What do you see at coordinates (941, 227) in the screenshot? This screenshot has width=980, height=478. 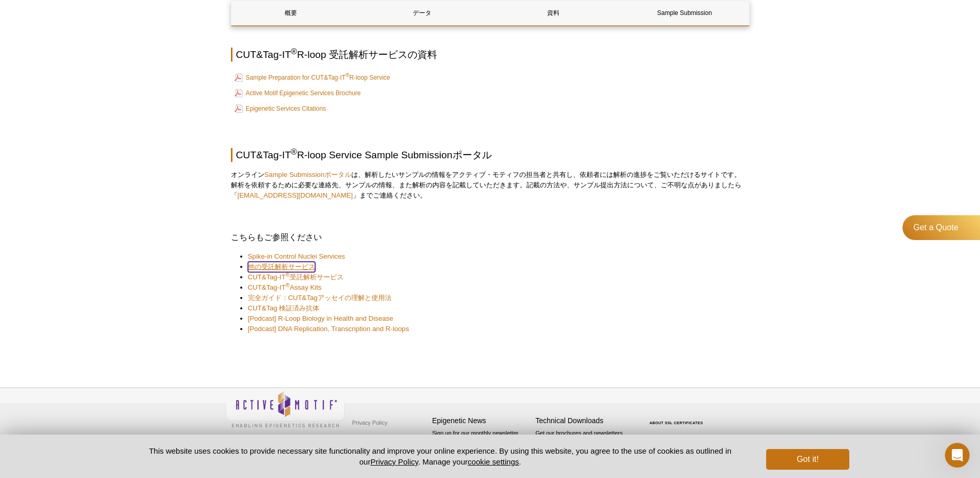 I see `a: Get a Quote` at bounding box center [941, 227].